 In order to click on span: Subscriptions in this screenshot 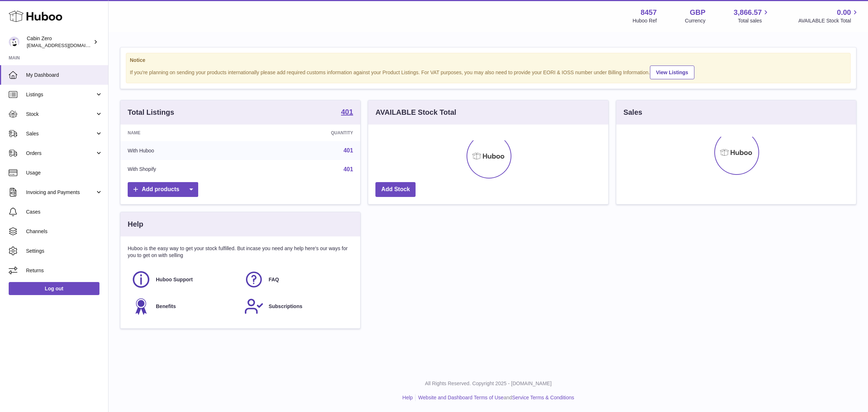, I will do `click(285, 306)`.